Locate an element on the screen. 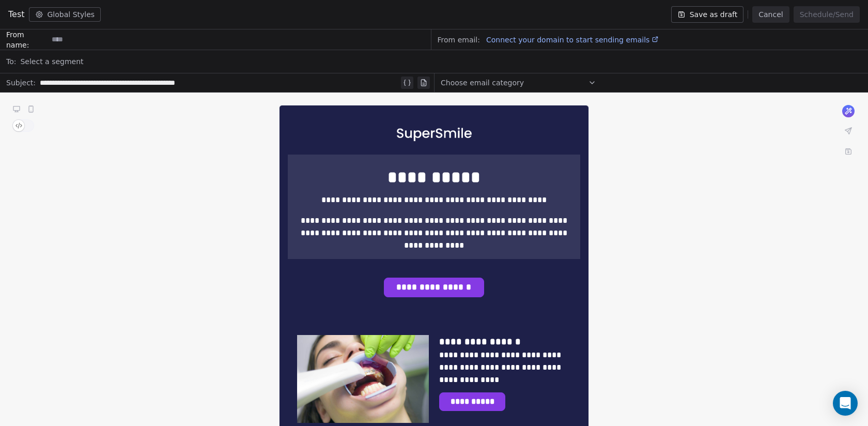 This screenshot has height=426, width=868. span: From name: is located at coordinates (27, 40).